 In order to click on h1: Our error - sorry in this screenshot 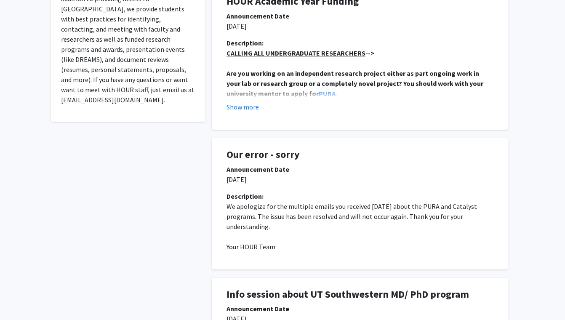, I will do `click(360, 155)`.